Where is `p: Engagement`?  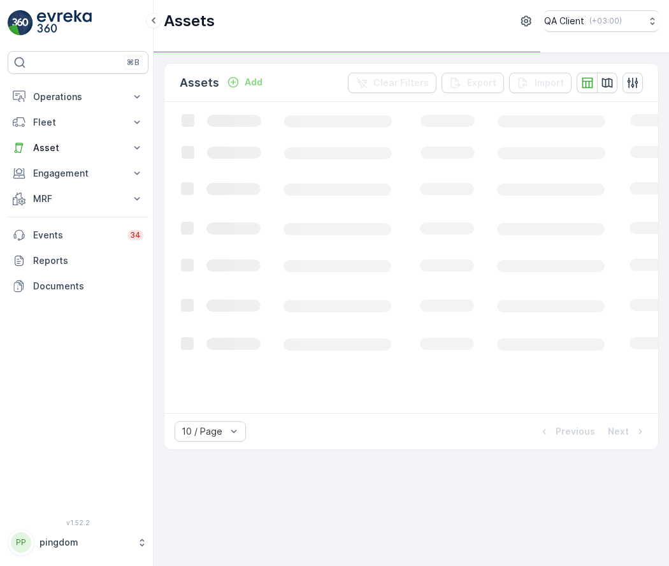
p: Engagement is located at coordinates (78, 173).